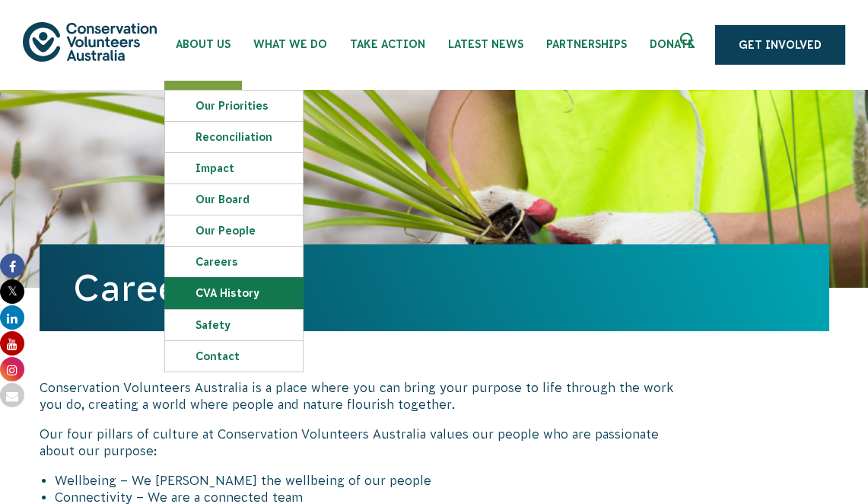 Image resolution: width=868 pixels, height=504 pixels. I want to click on p: Our four pillars of culture at Conservation Volunteers Australia values our people who are passio..., so click(366, 442).